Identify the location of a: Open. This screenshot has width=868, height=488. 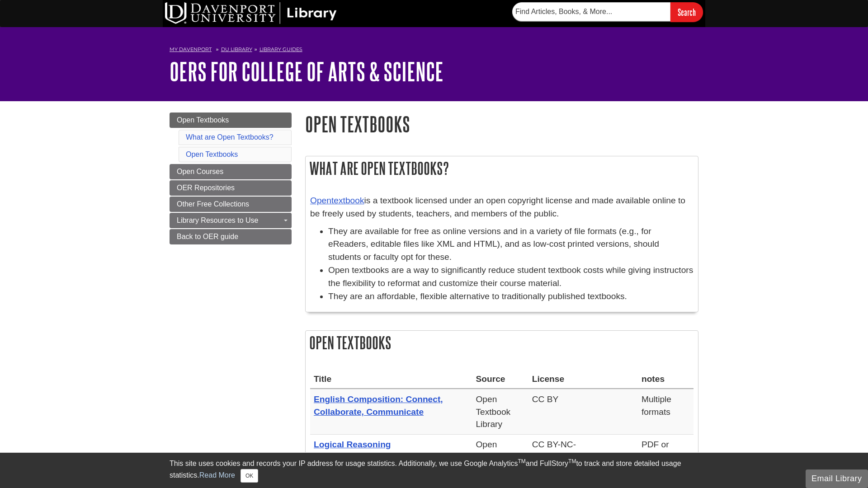
(320, 200).